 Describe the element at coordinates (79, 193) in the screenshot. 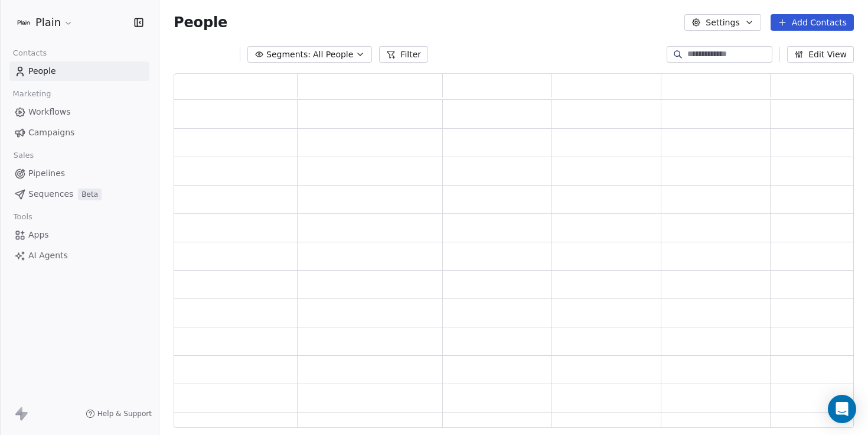

I see `a: SequencesBeta` at that location.